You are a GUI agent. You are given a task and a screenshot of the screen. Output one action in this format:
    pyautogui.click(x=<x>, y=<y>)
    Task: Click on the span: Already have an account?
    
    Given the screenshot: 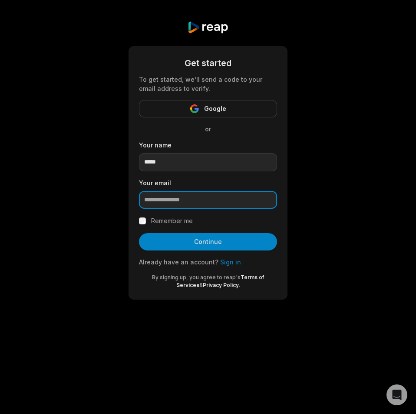 What is the action you would take?
    pyautogui.click(x=179, y=262)
    